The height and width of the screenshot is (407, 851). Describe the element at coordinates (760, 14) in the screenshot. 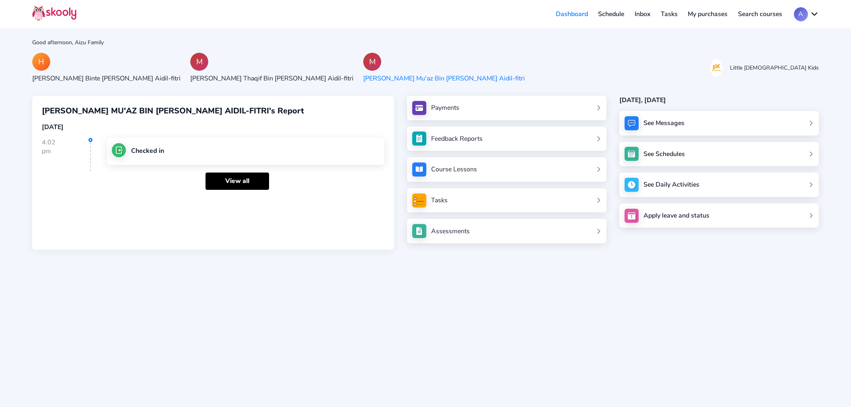

I see `a: Search courses` at that location.